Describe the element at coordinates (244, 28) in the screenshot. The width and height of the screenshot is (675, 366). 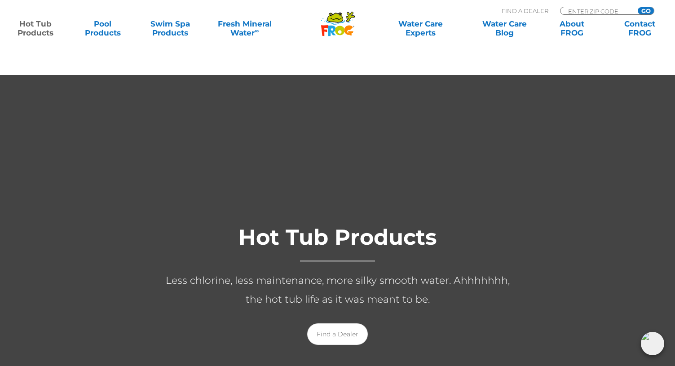
I see `a: Fresh MineralWater∞` at that location.